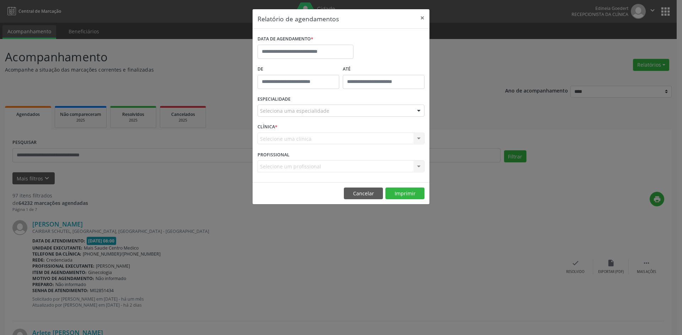 The height and width of the screenshot is (335, 682). Describe the element at coordinates (363, 194) in the screenshot. I see `button: Cancelar` at that location.